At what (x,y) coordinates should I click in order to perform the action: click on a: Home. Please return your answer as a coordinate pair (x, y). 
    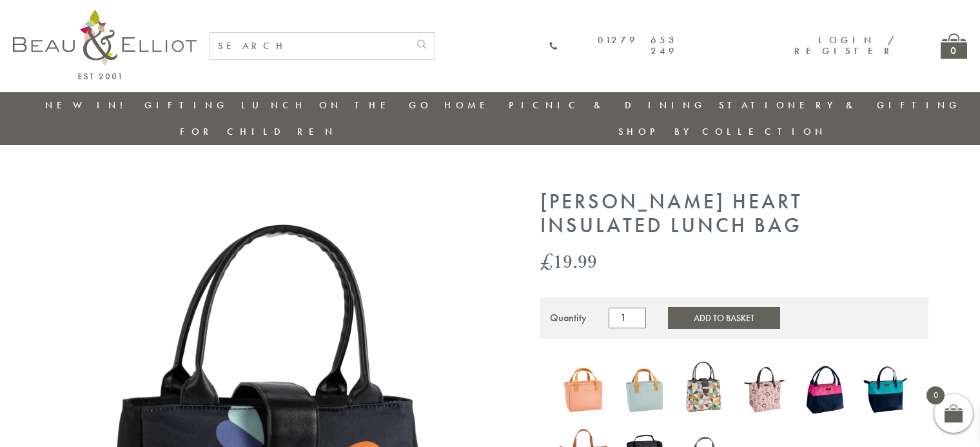
    Looking at the image, I should click on (470, 105).